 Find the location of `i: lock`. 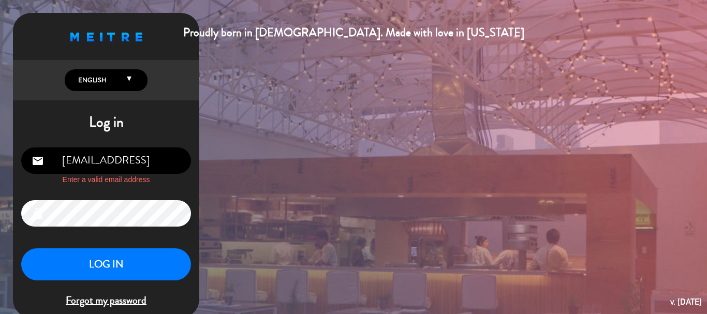

i: lock is located at coordinates (38, 214).